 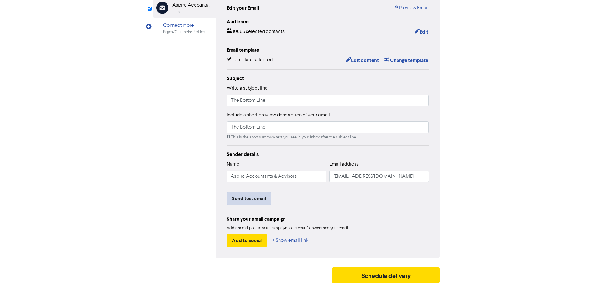 What do you see at coordinates (328, 219) in the screenshot?
I see `div: Share your email campaign` at bounding box center [328, 219].